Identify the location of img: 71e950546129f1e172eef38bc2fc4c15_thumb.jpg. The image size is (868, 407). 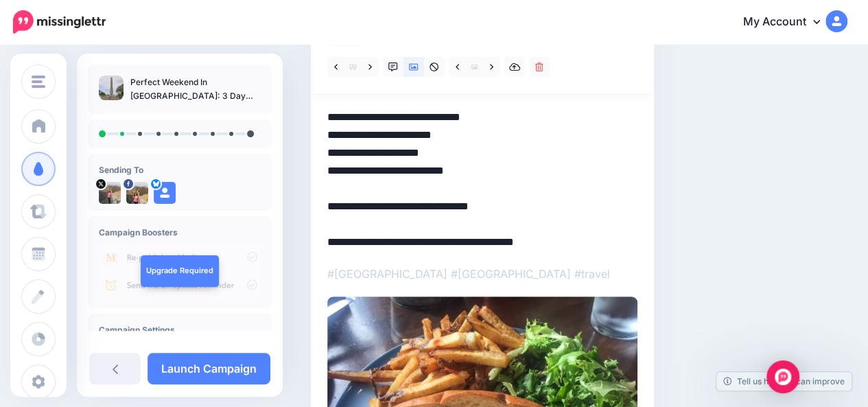
(111, 88).